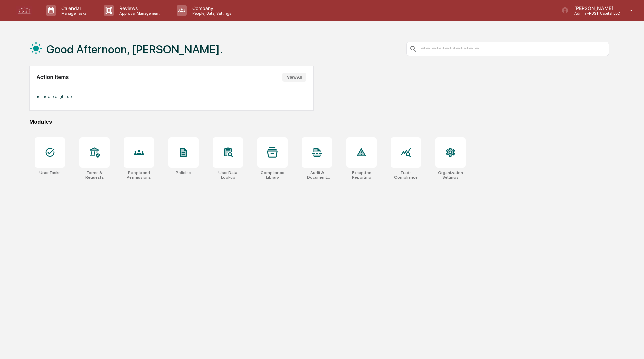 The image size is (644, 359). Describe the element at coordinates (138, 14) in the screenshot. I see `p: Approval Management` at that location.